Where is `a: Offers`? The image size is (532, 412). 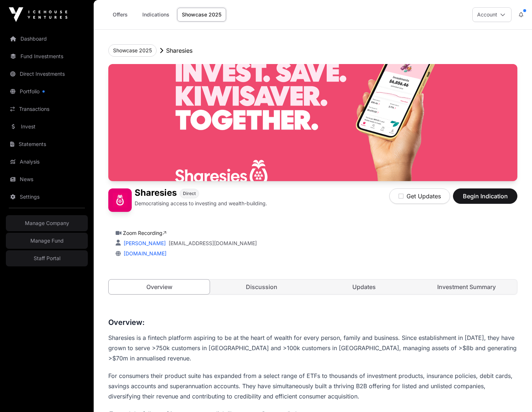
a: Offers is located at coordinates (120, 15).